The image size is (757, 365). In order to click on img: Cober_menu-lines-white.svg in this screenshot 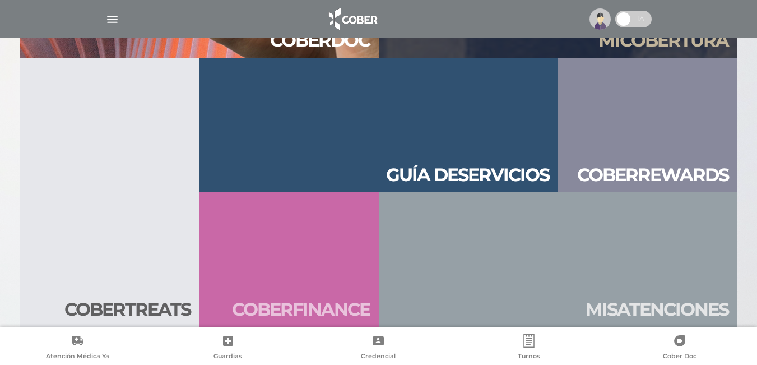, I will do `click(112, 19)`.